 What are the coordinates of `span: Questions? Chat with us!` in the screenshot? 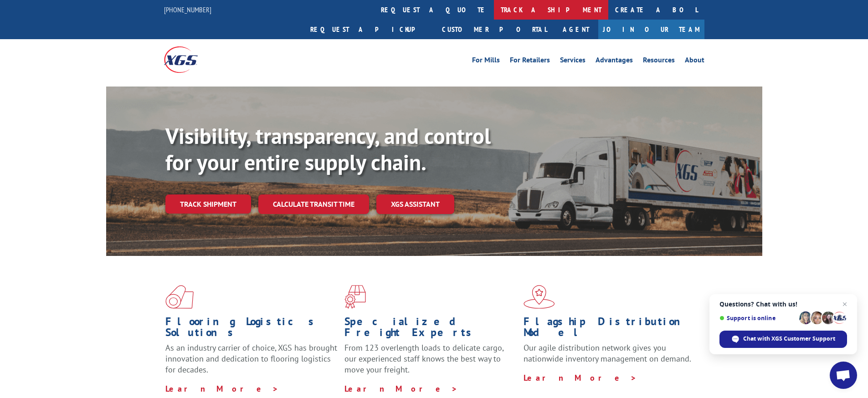 It's located at (783, 304).